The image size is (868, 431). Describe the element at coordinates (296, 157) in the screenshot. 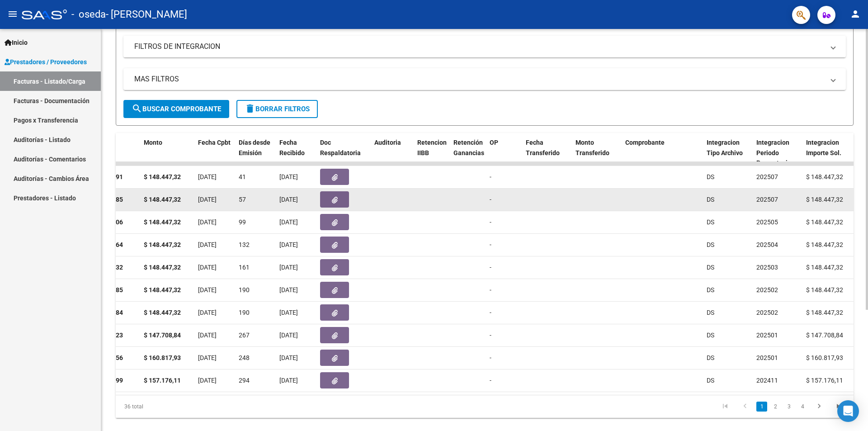

I see `datatable-header-cell: Fecha Recibido` at that location.